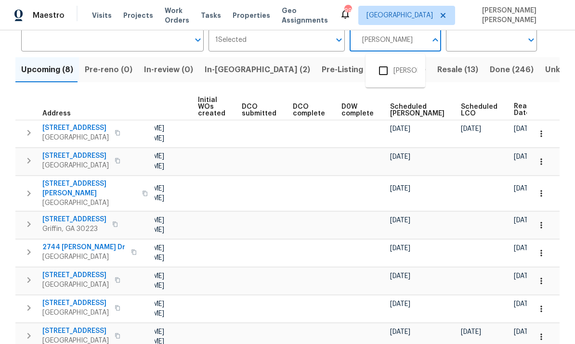  I want to click on span: Done (246), so click(511, 70).